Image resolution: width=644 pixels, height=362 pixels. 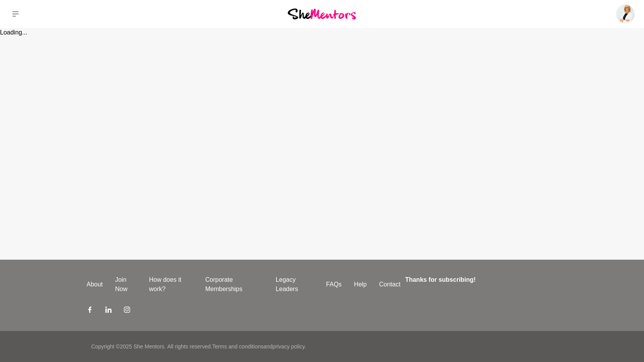 I want to click on a: About, so click(x=95, y=285).